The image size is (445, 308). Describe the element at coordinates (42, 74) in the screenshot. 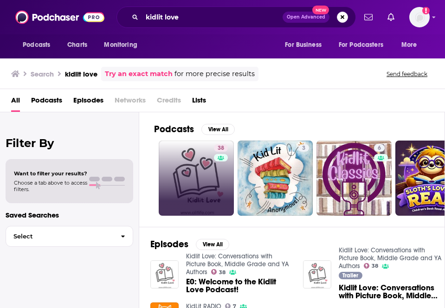

I see `h3: Search` at that location.